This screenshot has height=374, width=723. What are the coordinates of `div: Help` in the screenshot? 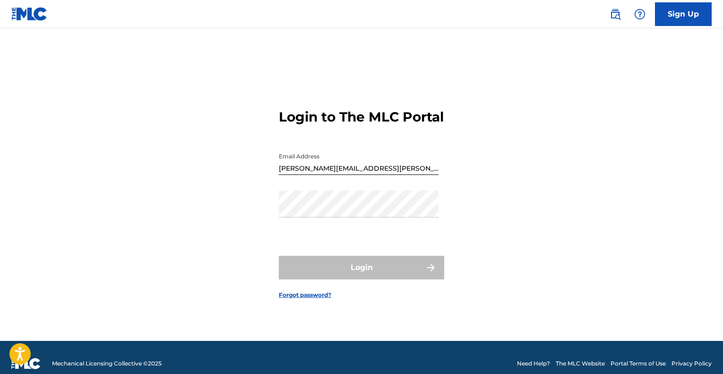 It's located at (639, 14).